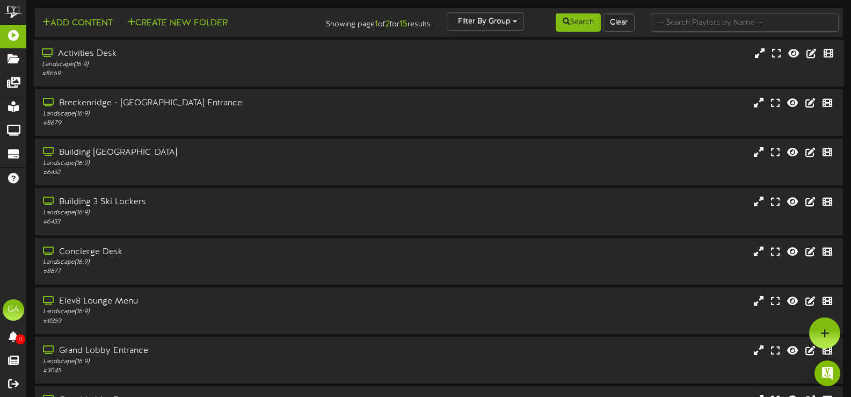 This screenshot has height=397, width=851. What do you see at coordinates (13, 310) in the screenshot?
I see `div: GA` at bounding box center [13, 310].